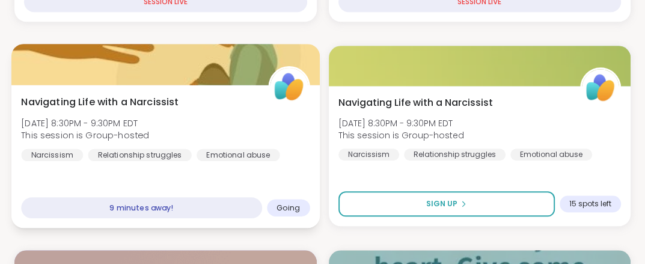 The height and width of the screenshot is (264, 645). Describe the element at coordinates (141, 207) in the screenshot. I see `div: 9 minutes away!` at that location.